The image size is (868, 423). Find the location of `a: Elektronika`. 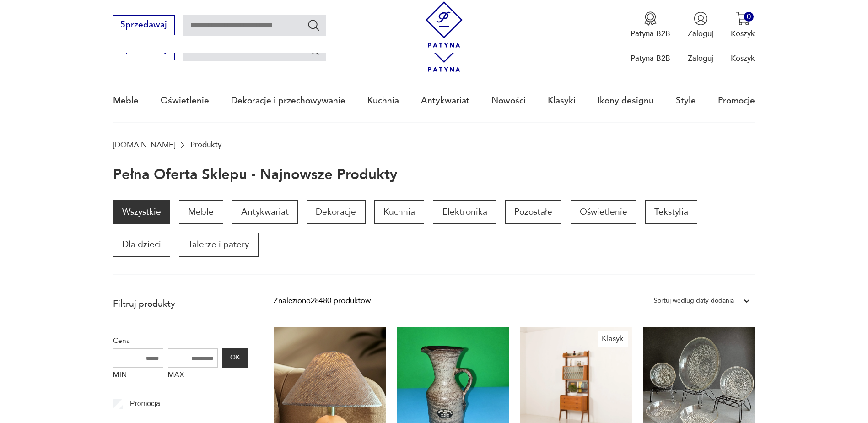

a: Elektronika is located at coordinates (465, 212).